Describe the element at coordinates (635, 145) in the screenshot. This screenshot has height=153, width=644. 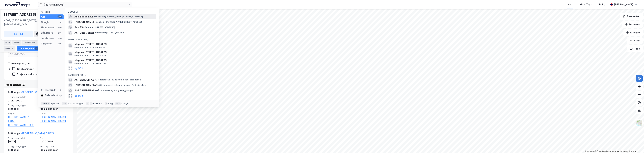
I see `div: Kontrollprogram for chat` at that location.